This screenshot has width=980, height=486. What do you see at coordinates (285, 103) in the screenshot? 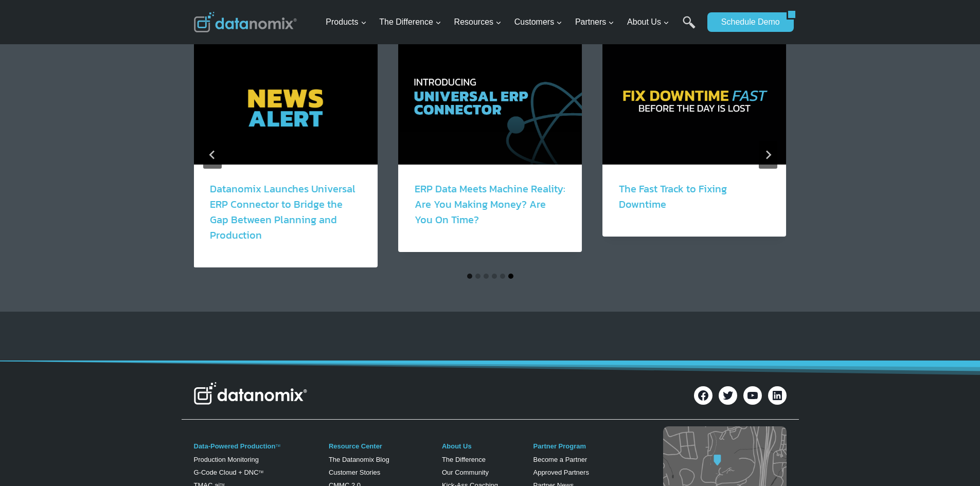
I see `a: Datanomix News Alert` at bounding box center [285, 103].